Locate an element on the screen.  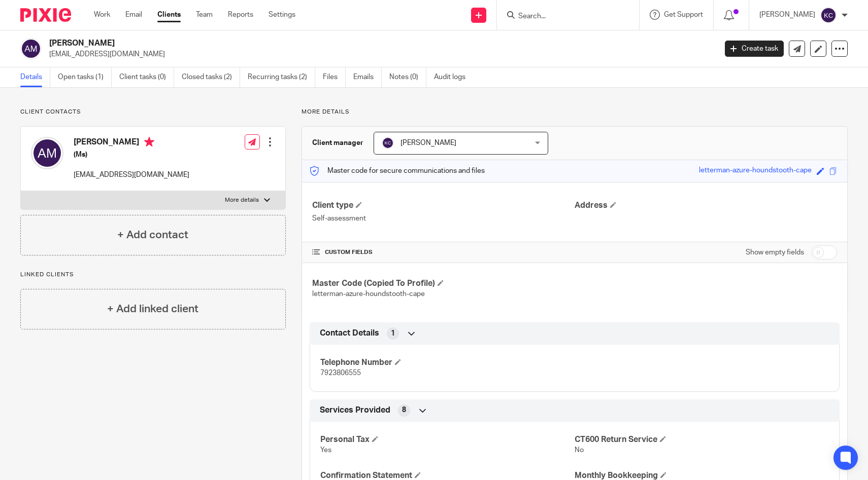
img: Pixie is located at coordinates (46, 15).